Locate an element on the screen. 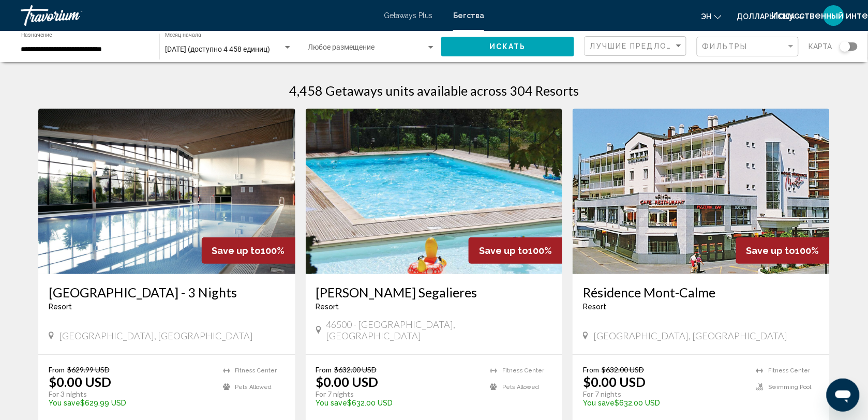  button: Изменение языка is located at coordinates (711, 16).